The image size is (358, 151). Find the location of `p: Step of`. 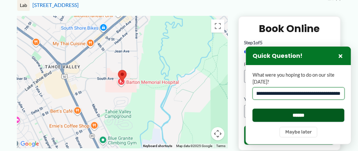

p: Step of is located at coordinates (290, 43).